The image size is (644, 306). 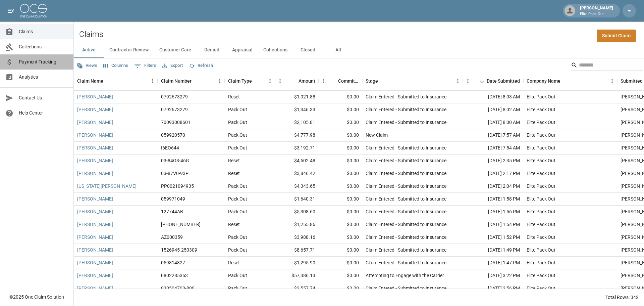 I want to click on div: PP0021094935, so click(x=177, y=186).